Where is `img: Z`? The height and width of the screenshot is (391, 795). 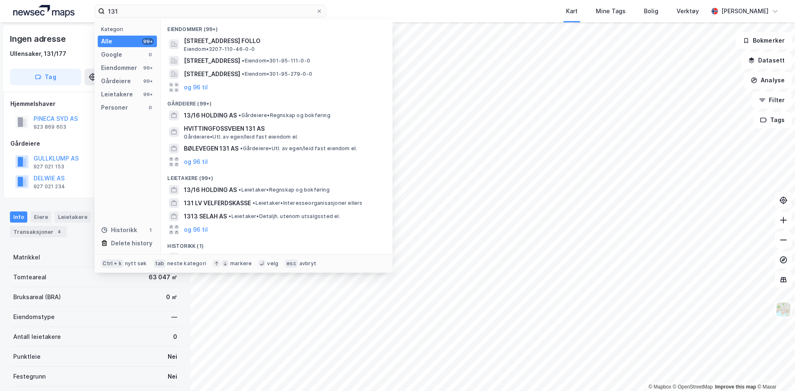 img: Z is located at coordinates (783, 310).